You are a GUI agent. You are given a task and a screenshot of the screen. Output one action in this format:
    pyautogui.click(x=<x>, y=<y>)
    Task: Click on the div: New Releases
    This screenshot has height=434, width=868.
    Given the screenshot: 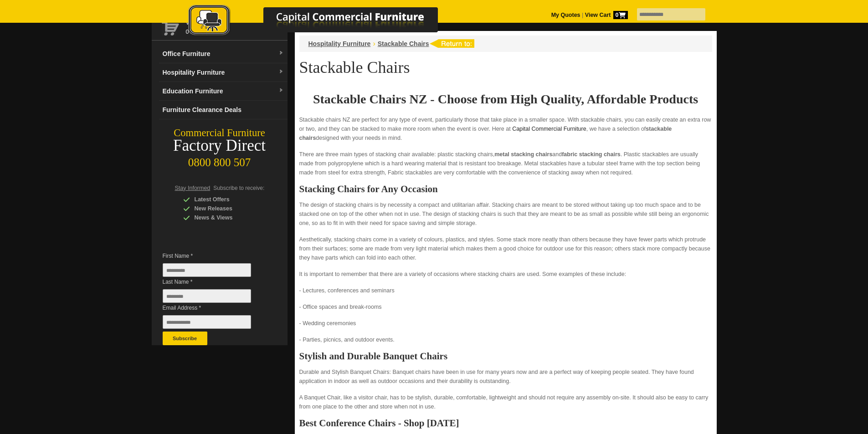 What is the action you would take?
    pyautogui.click(x=226, y=209)
    